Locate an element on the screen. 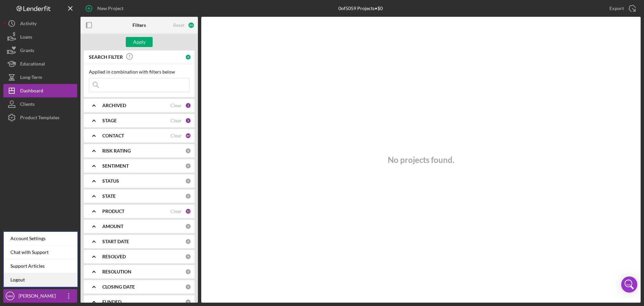 The image size is (644, 306). div: 63 is located at coordinates (191, 25).